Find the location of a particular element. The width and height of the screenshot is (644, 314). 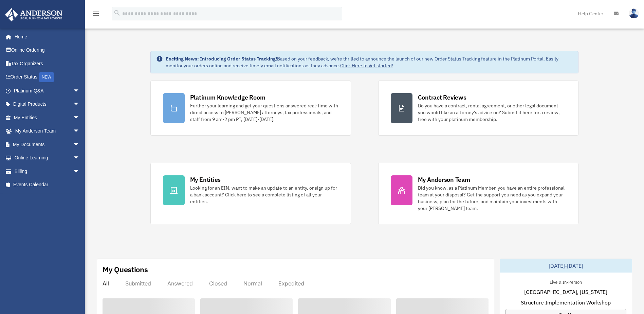

a: Online Ordering is located at coordinates (47, 50).